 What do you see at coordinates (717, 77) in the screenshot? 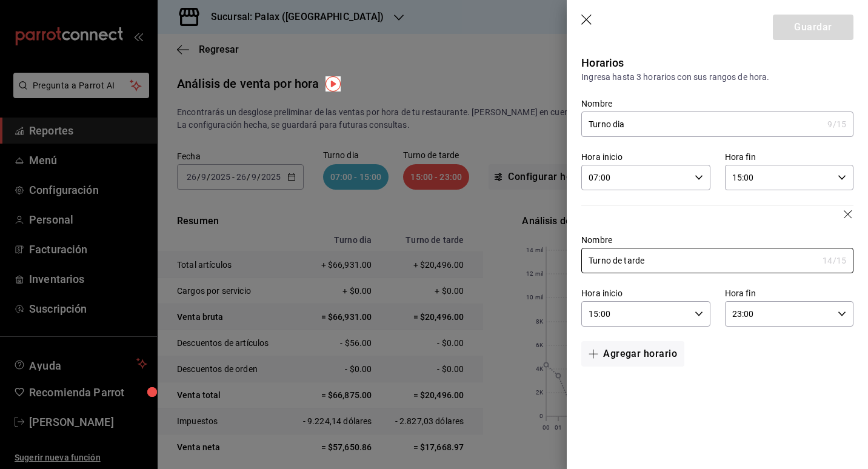
I see `p: Ingresa hasta 3 horarios con sus rangos de hora.` at bounding box center [717, 77].